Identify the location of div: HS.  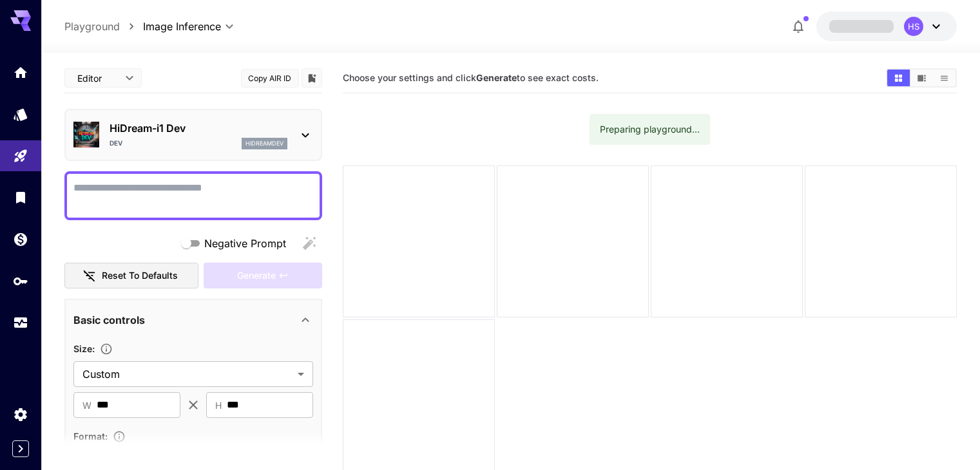
(914, 26).